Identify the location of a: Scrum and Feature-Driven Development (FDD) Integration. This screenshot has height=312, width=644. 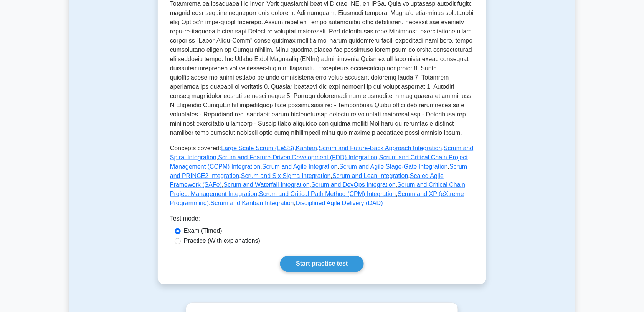
(298, 157).